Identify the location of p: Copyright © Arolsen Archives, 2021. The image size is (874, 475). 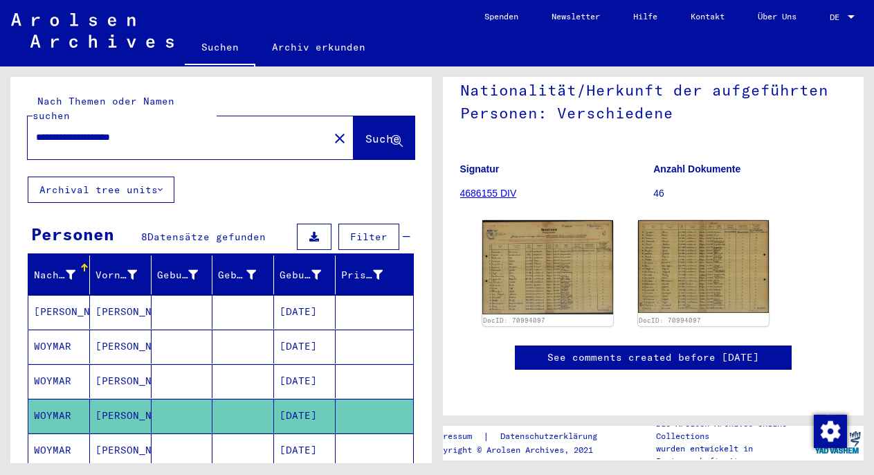
(521, 450).